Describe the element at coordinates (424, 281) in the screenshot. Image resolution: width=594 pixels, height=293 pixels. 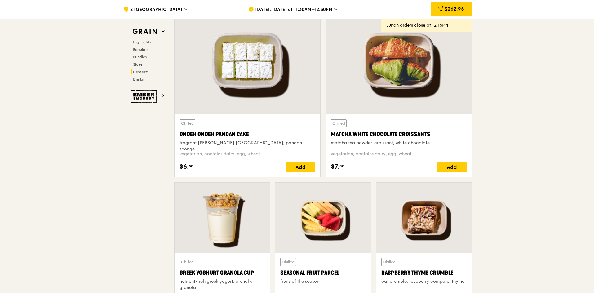
I see `div: oat crumble, raspberry compote, thyme` at that location.